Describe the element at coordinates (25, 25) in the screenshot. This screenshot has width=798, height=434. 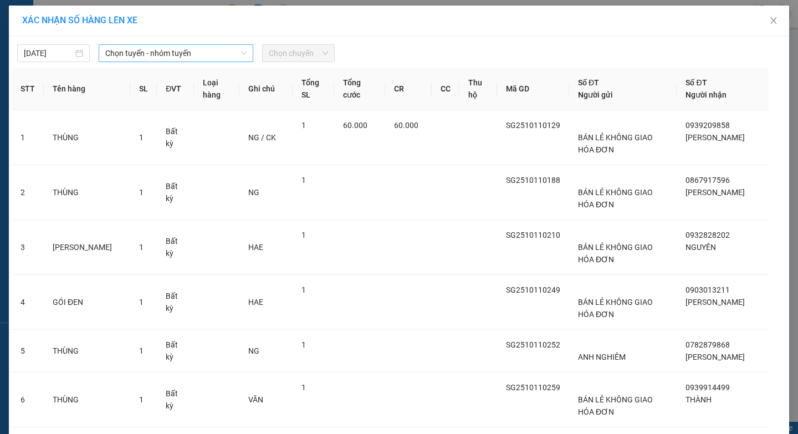
I see `img: logo.jpg` at that location.